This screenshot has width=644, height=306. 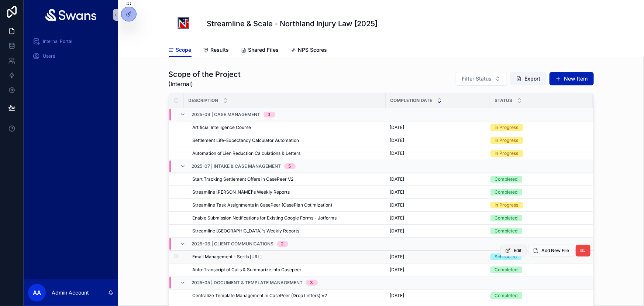 What do you see at coordinates (205, 75) in the screenshot?
I see `h1: Scope of the Project` at bounding box center [205, 75].